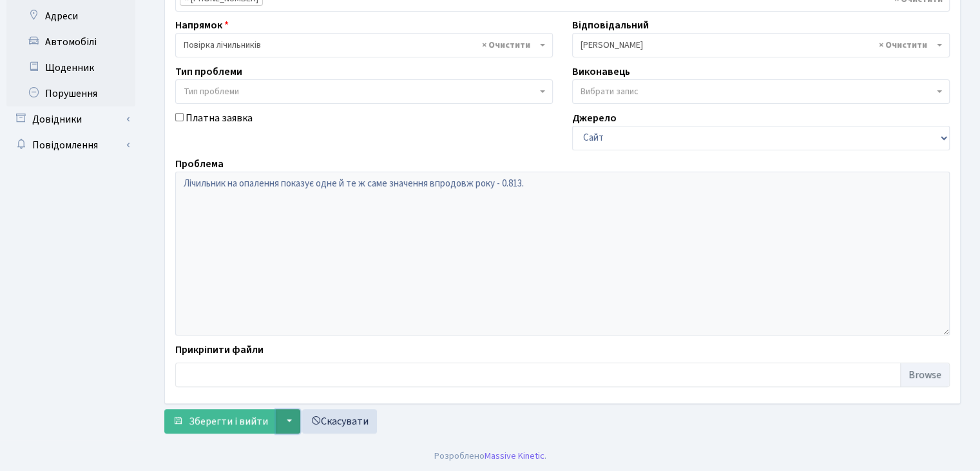 The height and width of the screenshot is (471, 980). What do you see at coordinates (71, 42) in the screenshot?
I see `a: Автомобілі` at bounding box center [71, 42].